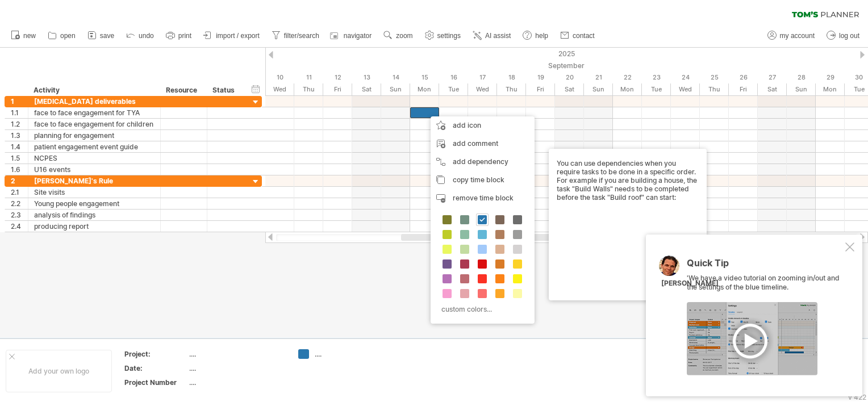 The width and height of the screenshot is (868, 402). Describe the element at coordinates (156, 382) in the screenshot. I see `div: Project Number` at that location.